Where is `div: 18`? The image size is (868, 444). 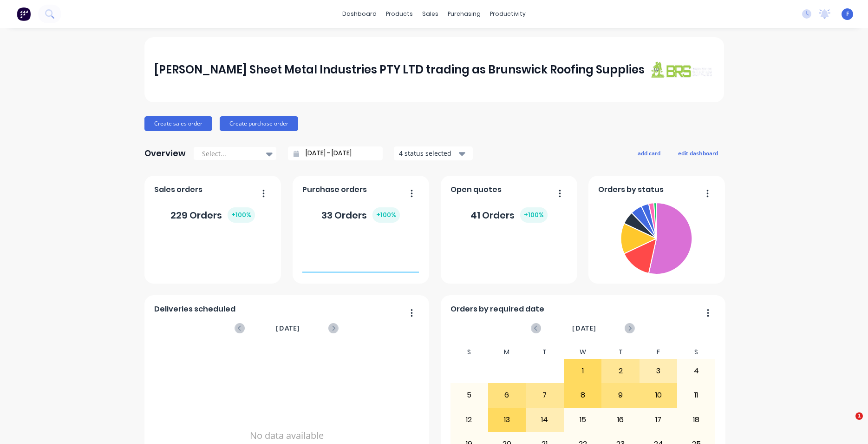 div: 18 is located at coordinates (696, 420).